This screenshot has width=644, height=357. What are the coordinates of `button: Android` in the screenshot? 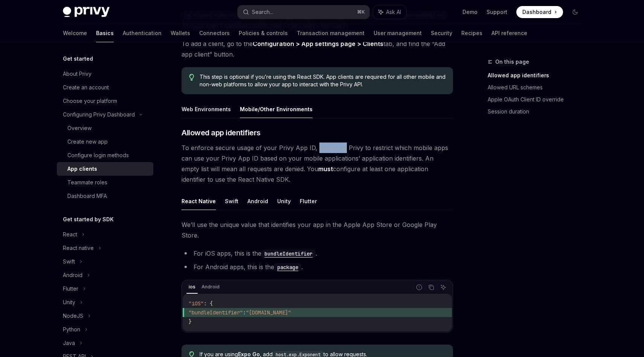 It's located at (258, 201).